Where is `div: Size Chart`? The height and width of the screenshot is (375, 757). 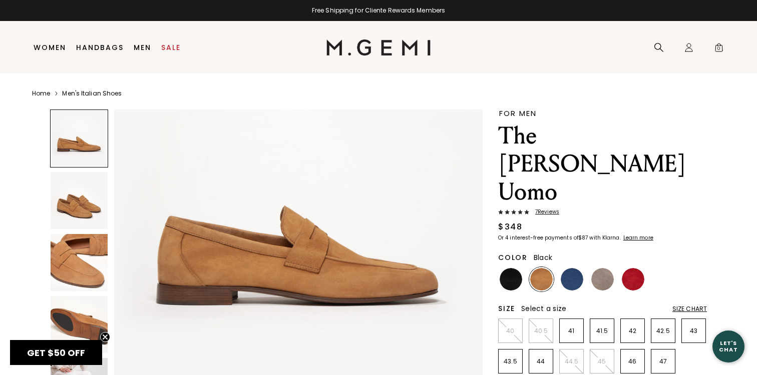 div: Size Chart is located at coordinates (689, 309).